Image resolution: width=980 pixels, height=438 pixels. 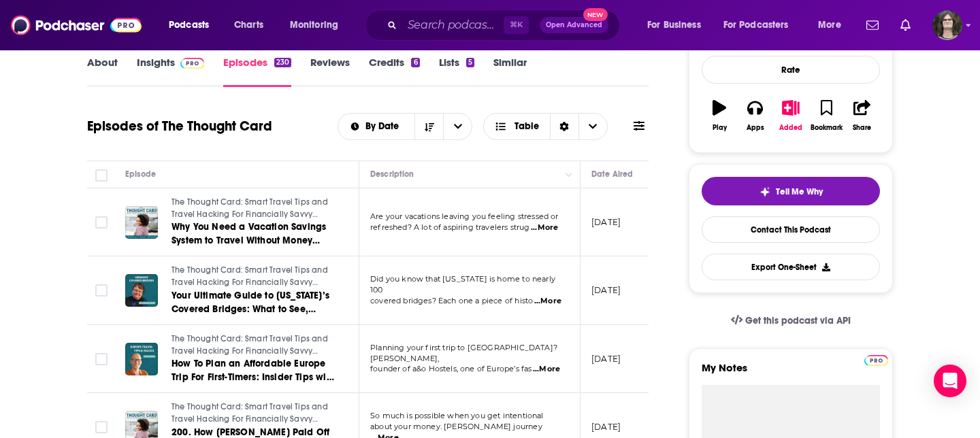 What do you see at coordinates (416, 62) in the screenshot?
I see `div: 6` at bounding box center [416, 62].